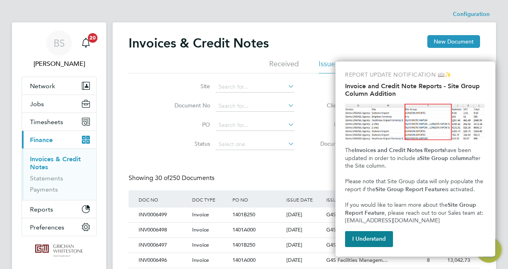 This screenshot has height=269, width=508. What do you see at coordinates (163, 261) in the screenshot?
I see `div: INV0006496` at bounding box center [163, 261].